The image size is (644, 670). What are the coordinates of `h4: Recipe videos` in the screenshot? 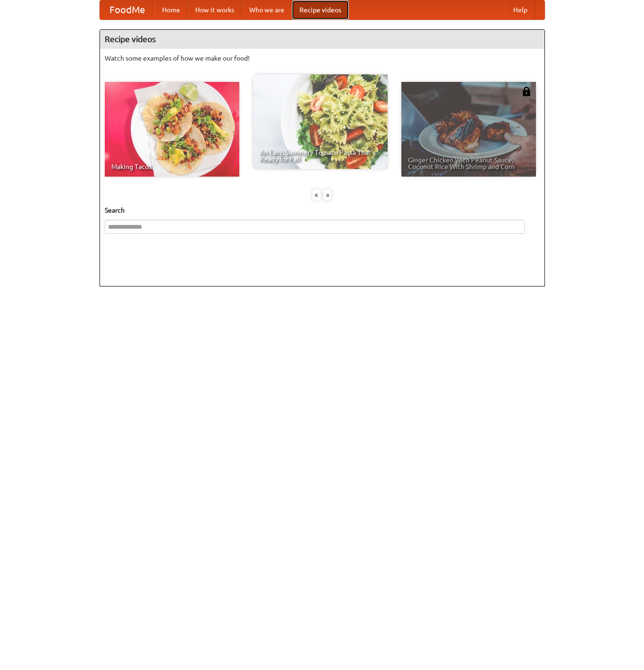 It's located at (322, 39).